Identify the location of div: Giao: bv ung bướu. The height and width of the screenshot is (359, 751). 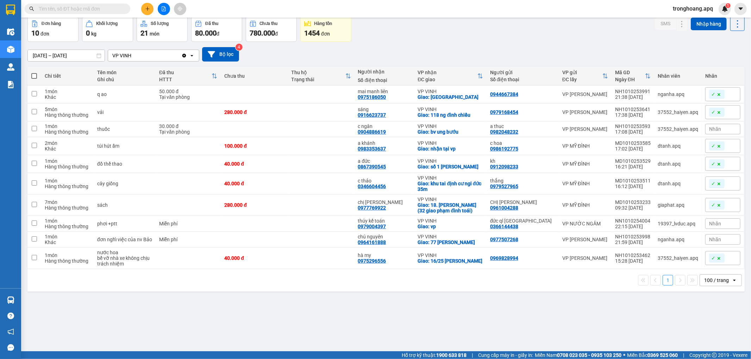
(450, 132).